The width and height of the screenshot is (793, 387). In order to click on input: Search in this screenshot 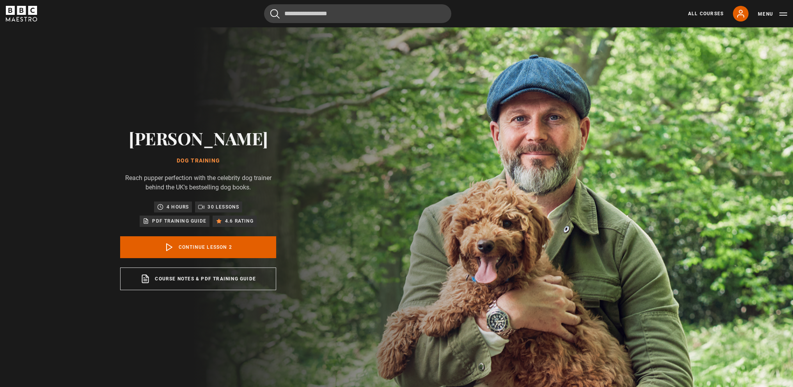, I will do `click(358, 14)`.